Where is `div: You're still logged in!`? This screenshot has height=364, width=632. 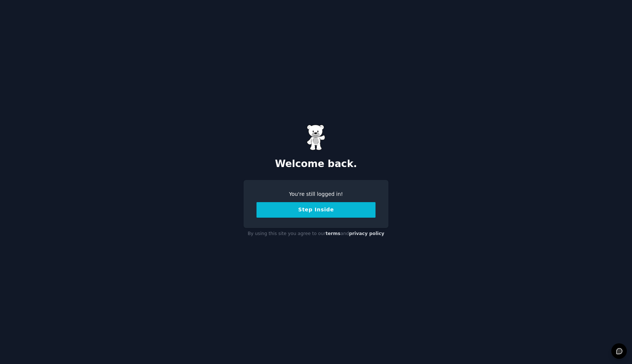
div: You're still logged in! is located at coordinates (316, 194).